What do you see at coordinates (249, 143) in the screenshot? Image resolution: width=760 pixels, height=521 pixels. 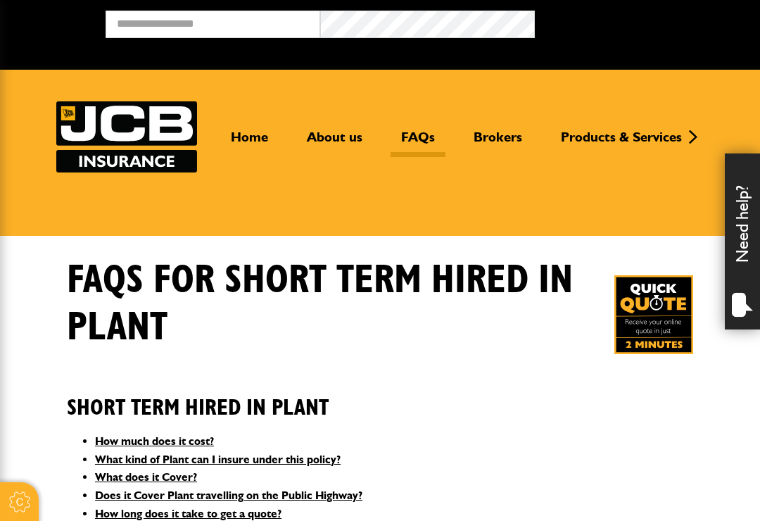 I see `a: Home` at bounding box center [249, 143].